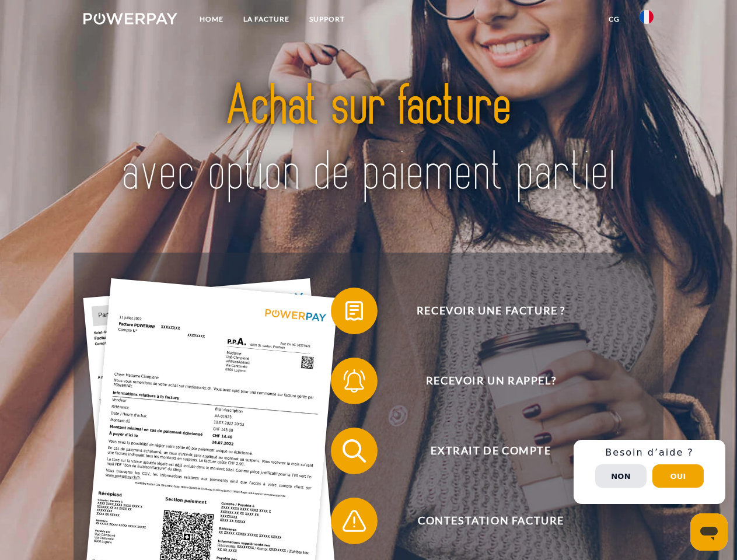 The height and width of the screenshot is (560, 737). I want to click on button: Extrait de compte, so click(482, 451).